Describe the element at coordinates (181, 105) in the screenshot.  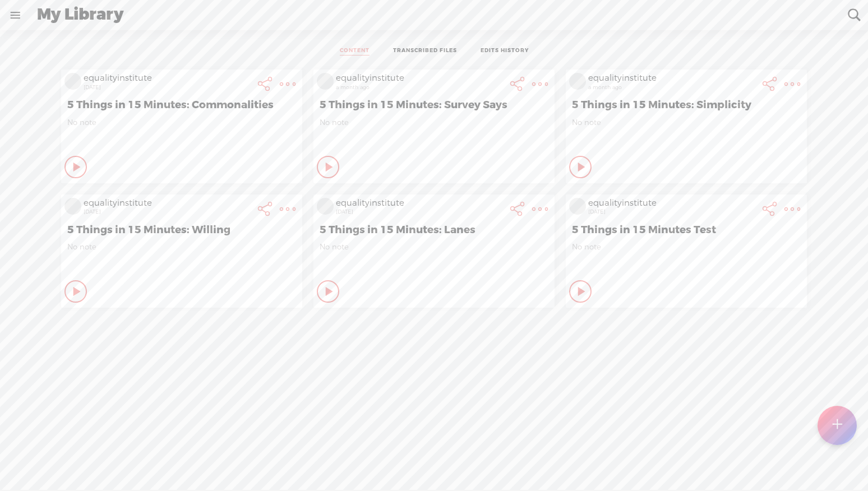
I see `span: 5 Things in 15 Minutes: Commonalities` at that location.